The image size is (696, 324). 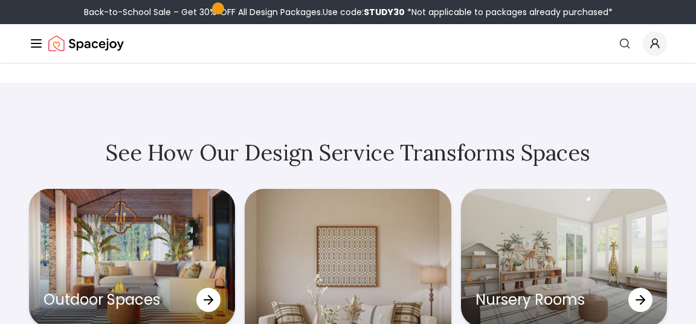 What do you see at coordinates (508, 12) in the screenshot?
I see `span: *Not applicable to packages already purchased*` at bounding box center [508, 12].